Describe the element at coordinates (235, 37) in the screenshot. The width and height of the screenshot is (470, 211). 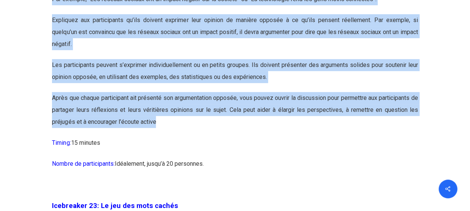
I see `p: Expliquez aux participants qu’ils doivent exprimer leur opinion de manière opposée à ce qu’ils pe...` at that location.